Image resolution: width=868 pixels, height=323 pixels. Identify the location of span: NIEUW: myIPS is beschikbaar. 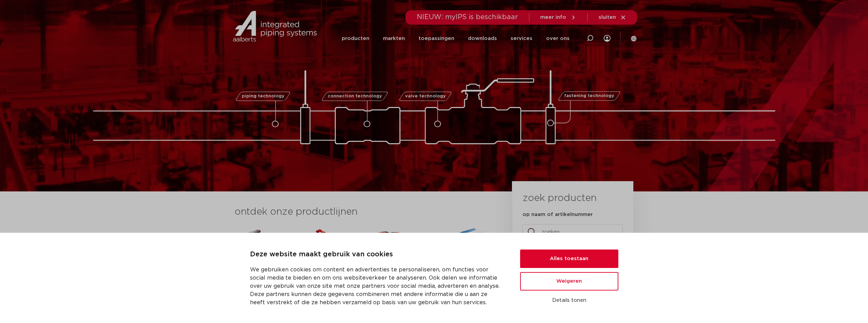
(468, 17).